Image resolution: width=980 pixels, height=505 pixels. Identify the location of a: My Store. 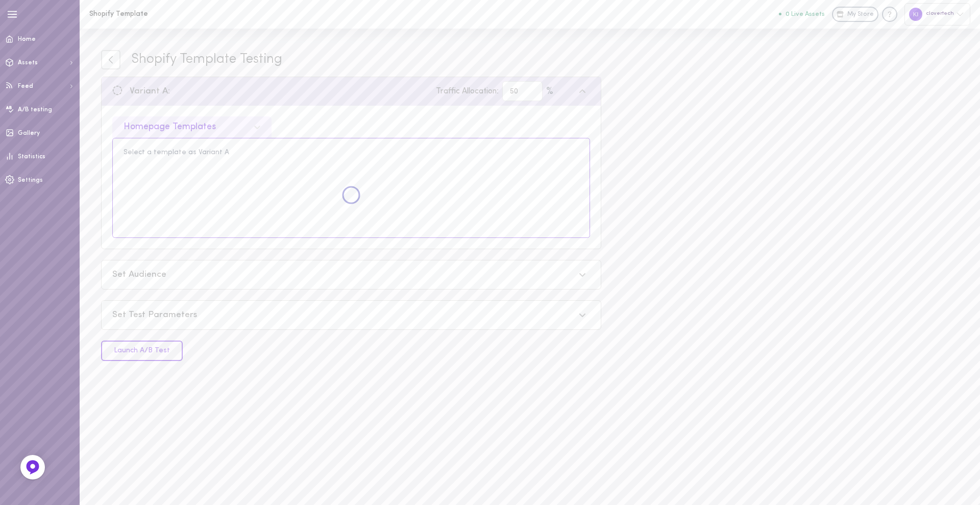
(855, 14).